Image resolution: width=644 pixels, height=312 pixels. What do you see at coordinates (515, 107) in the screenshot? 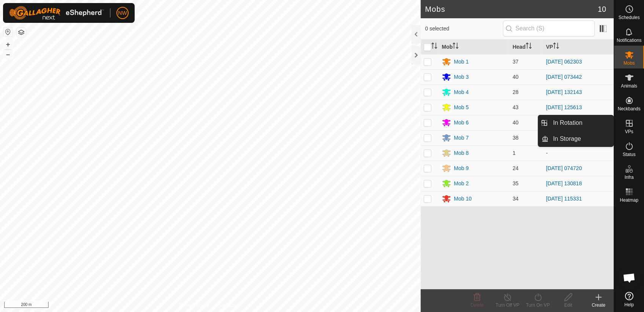
I see `span: 43` at bounding box center [515, 107].